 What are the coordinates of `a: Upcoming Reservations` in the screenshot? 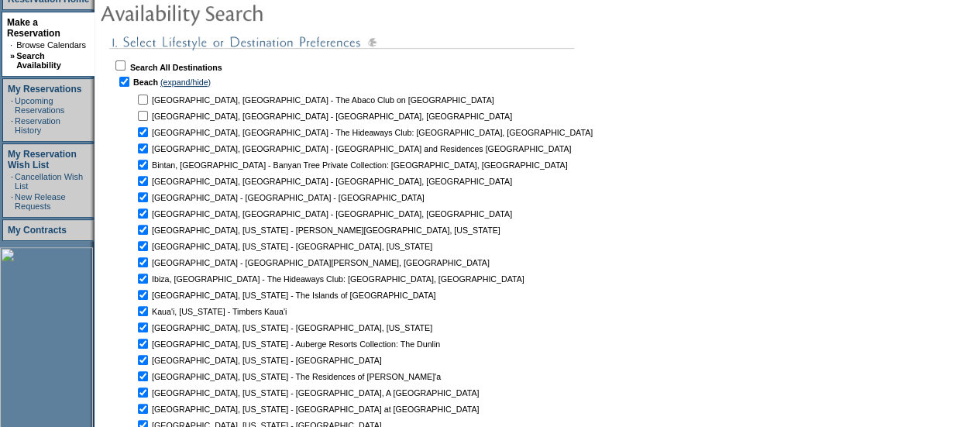 It's located at (39, 105).